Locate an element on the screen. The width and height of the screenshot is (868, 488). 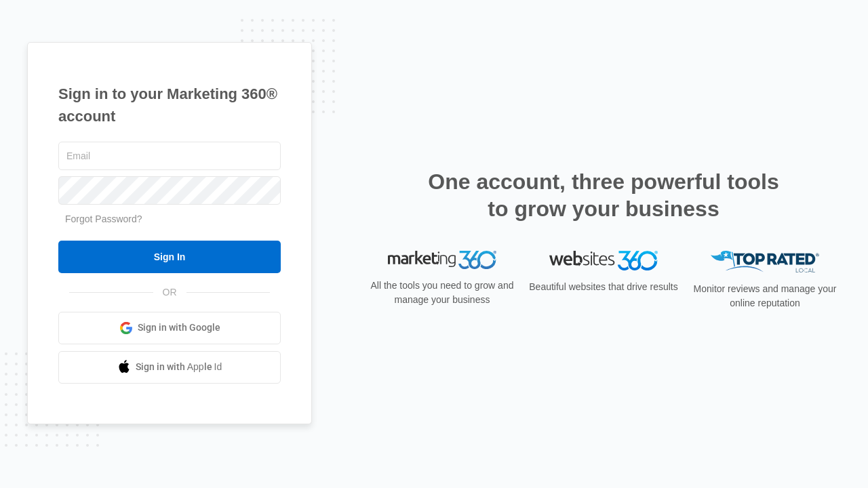
h1: Sign in to your Marketing 360® account is located at coordinates (169, 105).